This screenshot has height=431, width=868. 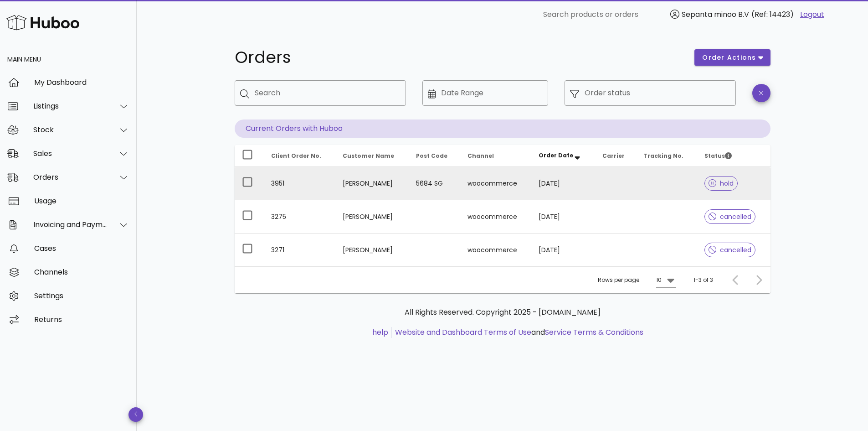 I want to click on img: Huboo Logo, so click(x=43, y=22).